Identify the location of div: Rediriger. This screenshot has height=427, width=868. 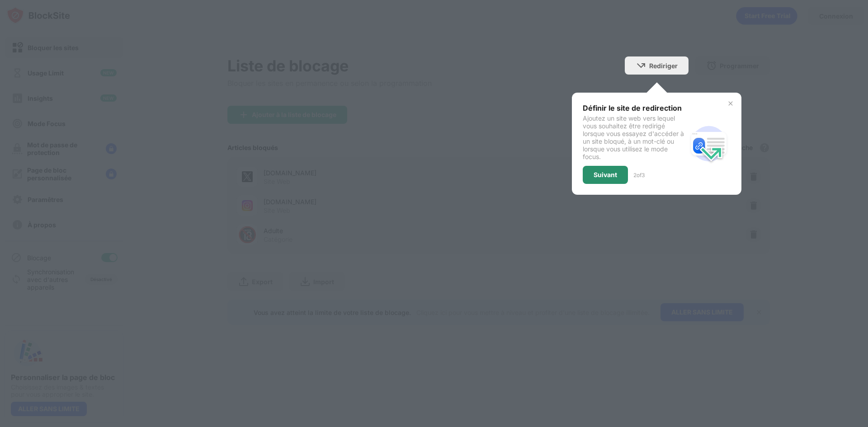
(663, 66).